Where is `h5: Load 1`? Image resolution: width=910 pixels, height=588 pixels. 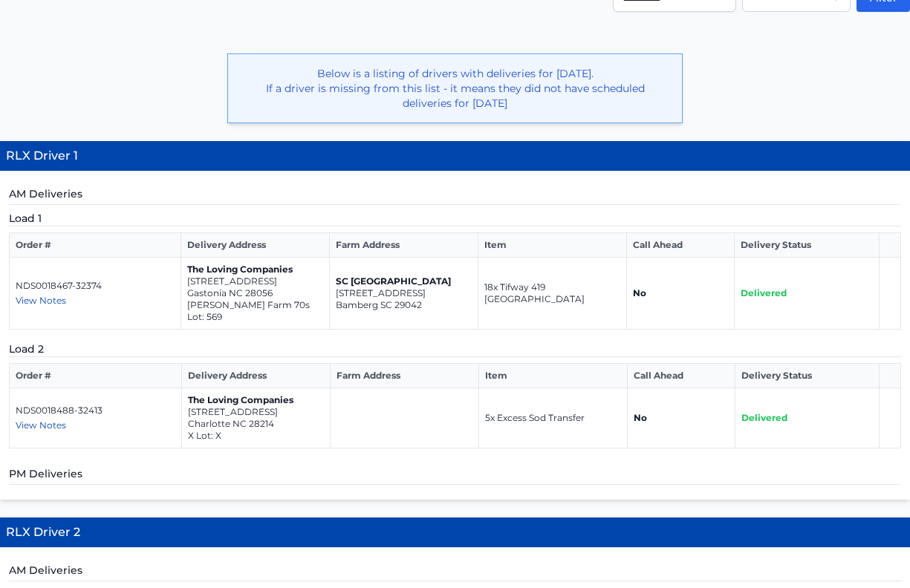 h5: Load 1 is located at coordinates (455, 218).